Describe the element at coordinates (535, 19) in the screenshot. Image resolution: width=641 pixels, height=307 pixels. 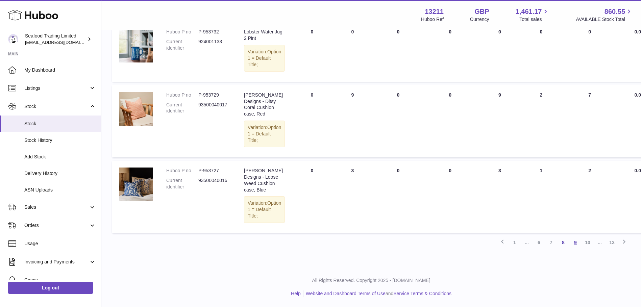
I see `span: Total sales` at that location.